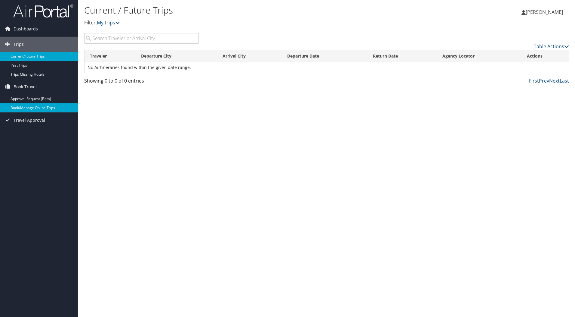  I want to click on p: Filter:, so click(246, 23).